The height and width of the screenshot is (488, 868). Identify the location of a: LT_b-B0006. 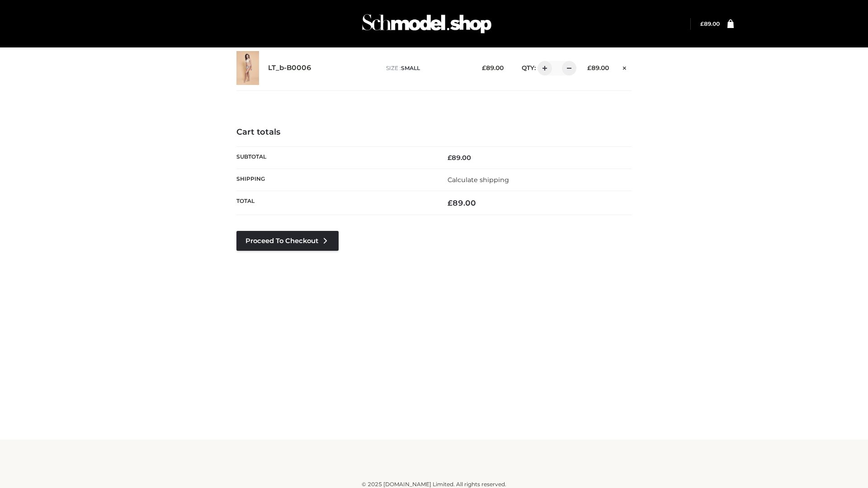
(290, 68).